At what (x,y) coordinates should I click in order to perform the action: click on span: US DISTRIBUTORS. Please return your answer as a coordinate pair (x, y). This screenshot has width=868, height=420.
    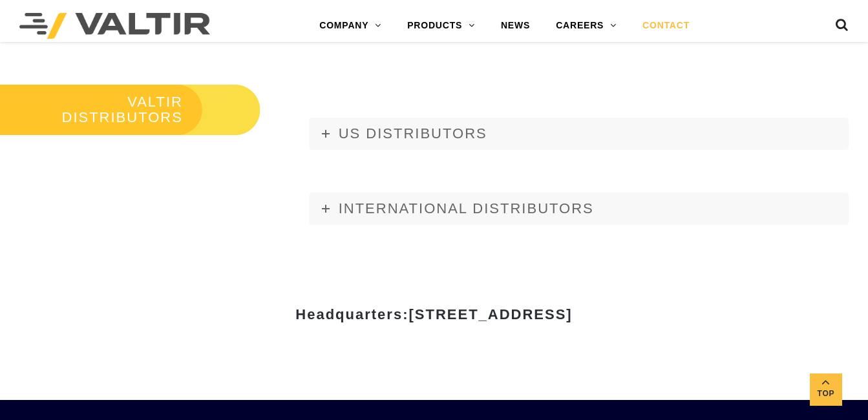
    Looking at the image, I should click on (413, 134).